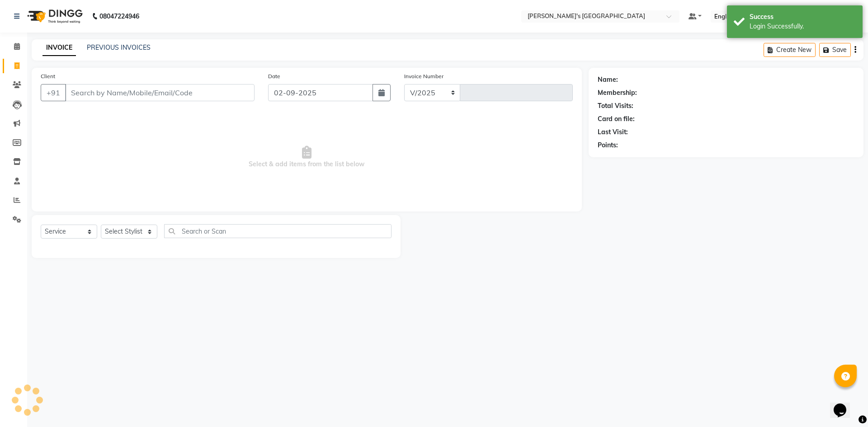 The image size is (868, 427). Describe the element at coordinates (789, 49) in the screenshot. I see `button: Create New` at that location.